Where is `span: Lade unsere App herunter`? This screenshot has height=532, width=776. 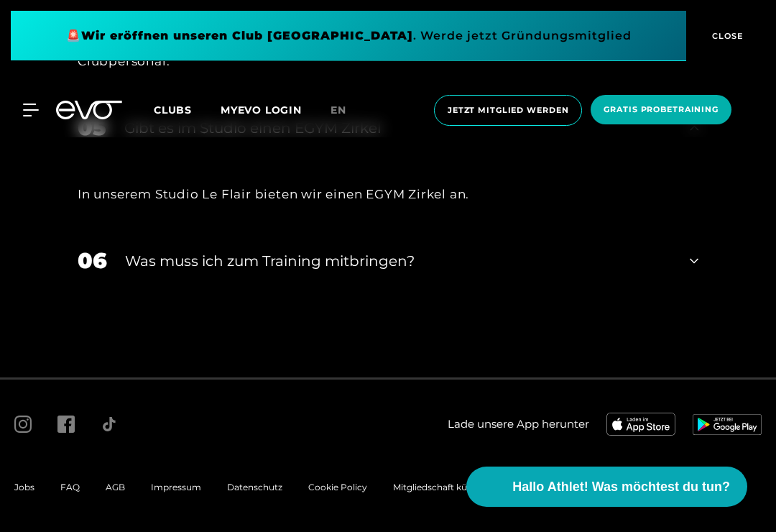 span: Lade unsere App herunter is located at coordinates (518, 424).